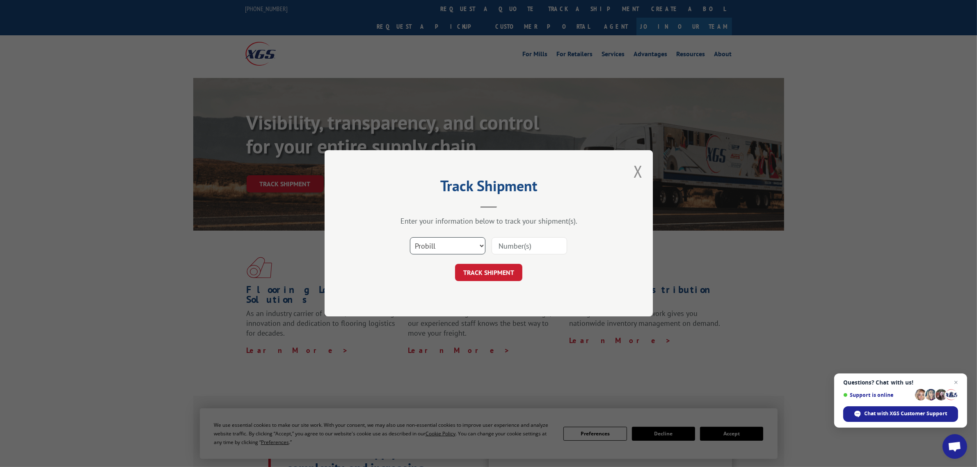 This screenshot has height=467, width=977. Describe the element at coordinates (906, 414) in the screenshot. I see `span: Chat with XGS Customer Support` at that location.